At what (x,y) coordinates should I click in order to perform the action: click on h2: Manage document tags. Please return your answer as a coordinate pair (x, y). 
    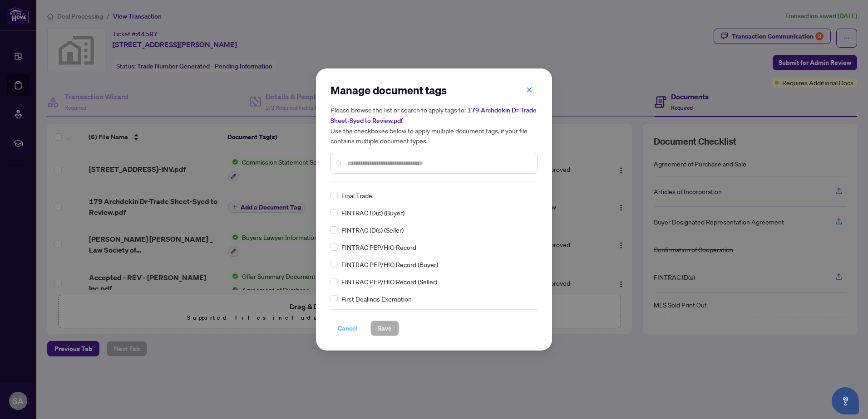
    Looking at the image, I should click on (434, 91).